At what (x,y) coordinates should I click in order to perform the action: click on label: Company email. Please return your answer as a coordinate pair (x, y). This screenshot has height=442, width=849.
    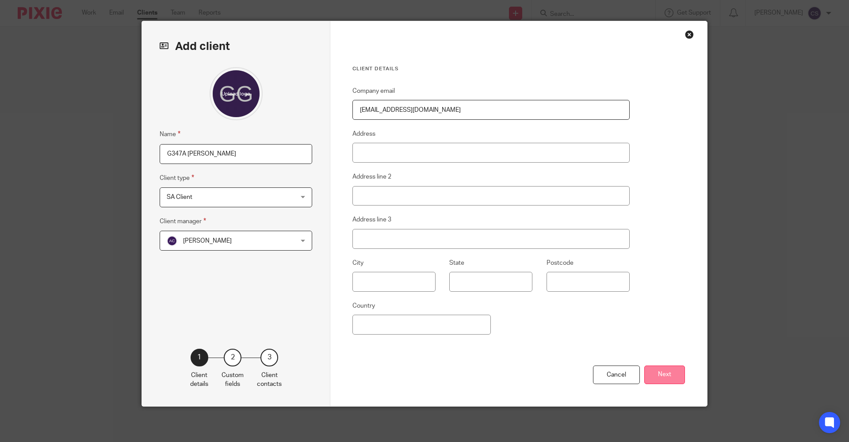
    Looking at the image, I should click on (374, 91).